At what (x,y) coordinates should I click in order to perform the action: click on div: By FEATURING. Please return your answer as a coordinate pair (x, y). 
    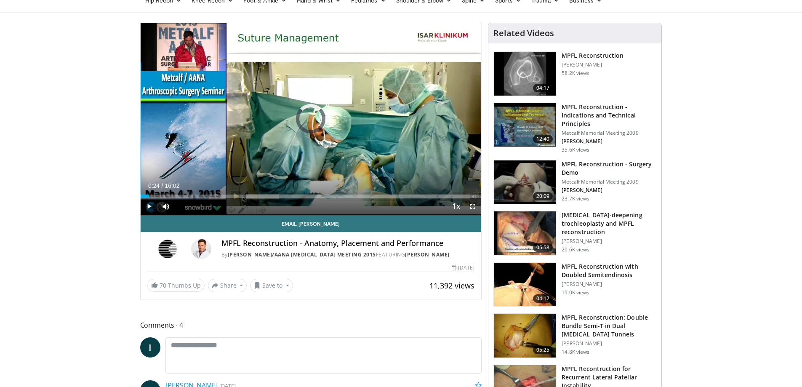
    Looking at the image, I should click on (348, 255).